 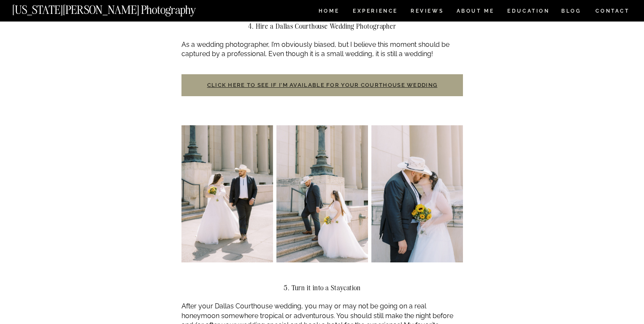 What do you see at coordinates (571, 12) in the screenshot?
I see `nav: BLOG` at bounding box center [571, 12].